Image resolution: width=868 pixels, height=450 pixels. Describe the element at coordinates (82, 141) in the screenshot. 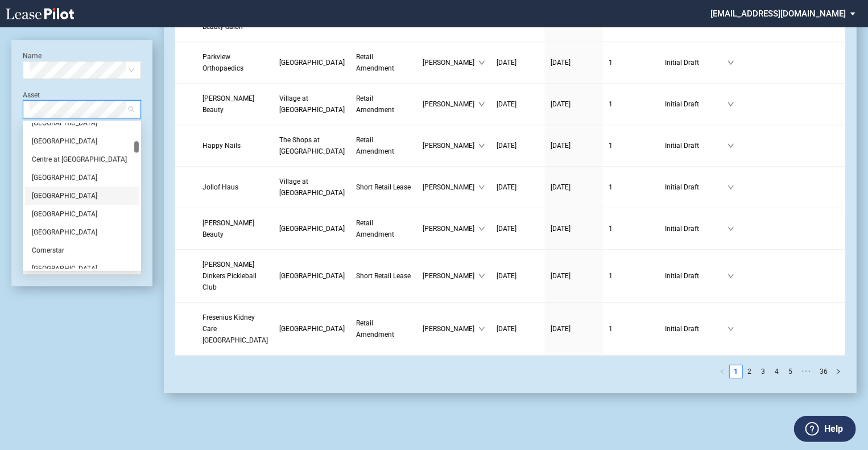

I see `div: Cedars Square` at that location.